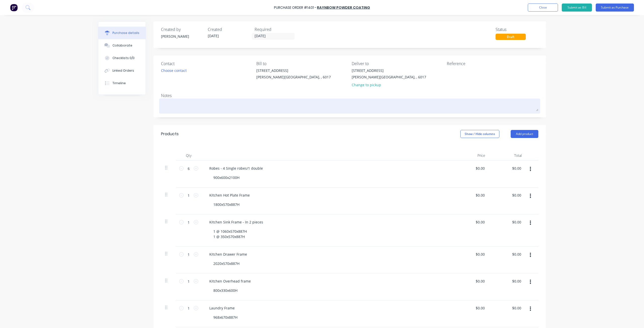 Image resolution: width=644 pixels, height=328 pixels. Describe the element at coordinates (507, 155) in the screenshot. I see `div: Total` at that location.